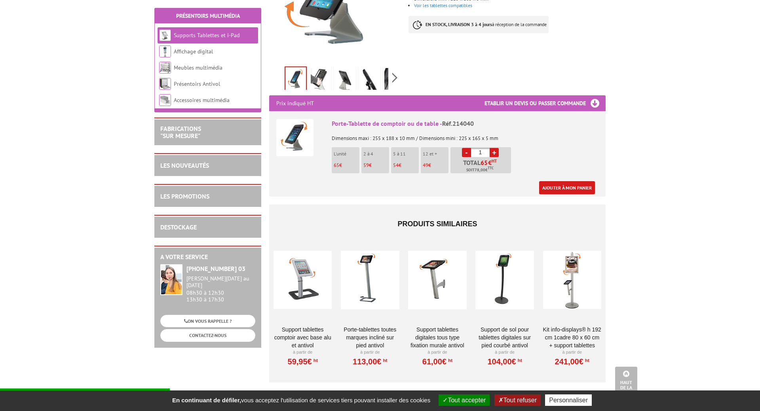 This screenshot has height=411, width=760. Describe the element at coordinates (320, 80) in the screenshot. I see `img: 214040_porte-tablette_de_comptoir_ou_de_table_ouverture__1_.jpg` at that location.